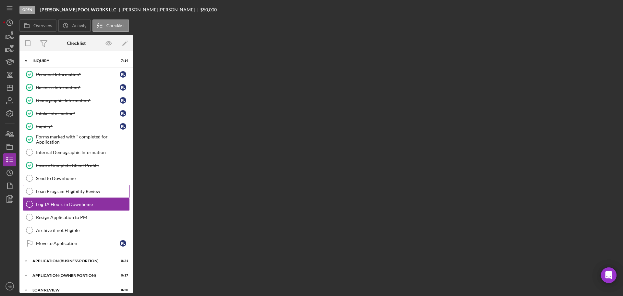  Describe the element at coordinates (122, 61) in the screenshot. I see `div: 7 / 14` at that location.